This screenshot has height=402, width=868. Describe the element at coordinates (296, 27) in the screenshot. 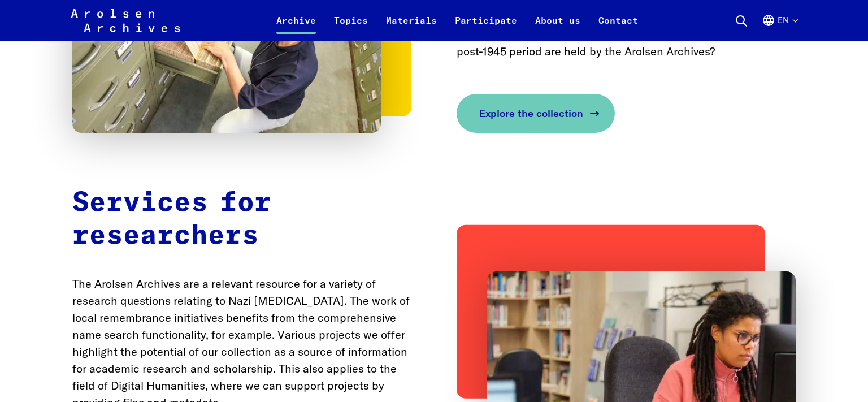

I see `a: Archive` at that location.